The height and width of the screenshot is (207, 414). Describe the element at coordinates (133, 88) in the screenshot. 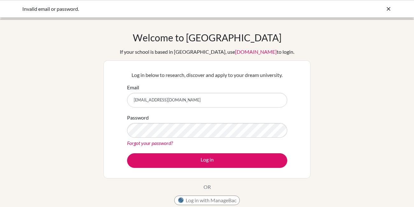

I see `label: Email` at that location.